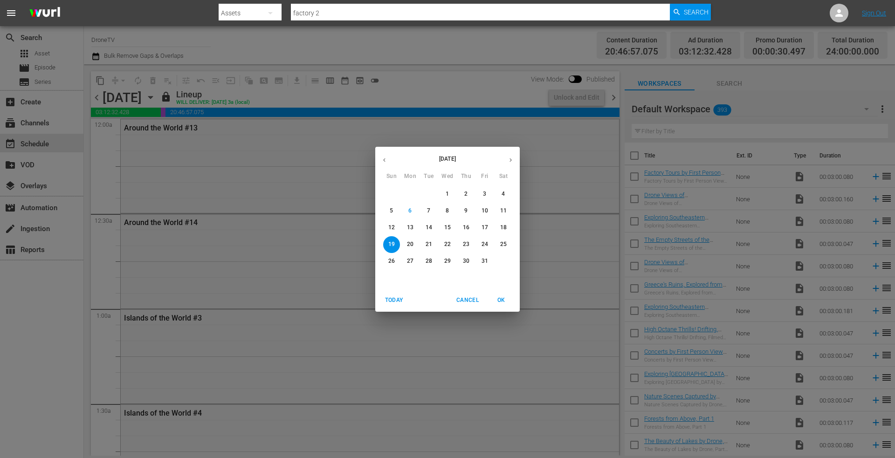 The width and height of the screenshot is (895, 458). Describe the element at coordinates (466, 227) in the screenshot. I see `p: 16` at that location.